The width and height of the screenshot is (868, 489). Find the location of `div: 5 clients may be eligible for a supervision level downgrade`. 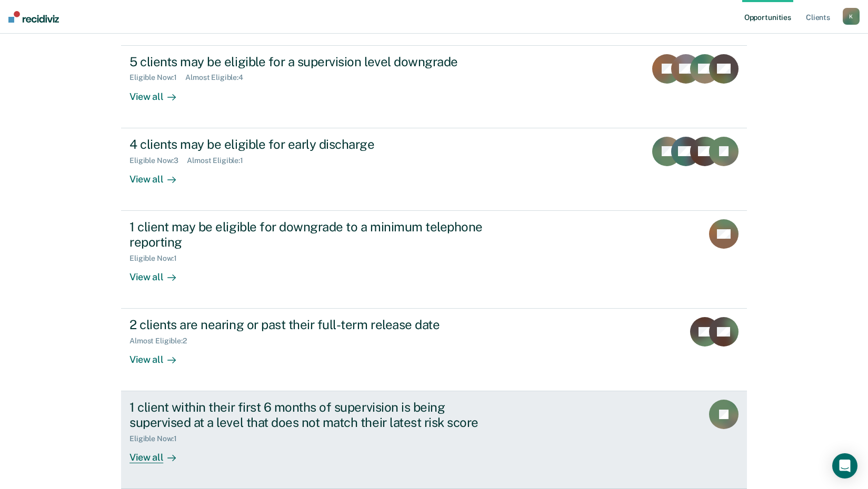

div: 5 clients may be eligible for a supervision level downgrade is located at coordinates (315, 61).